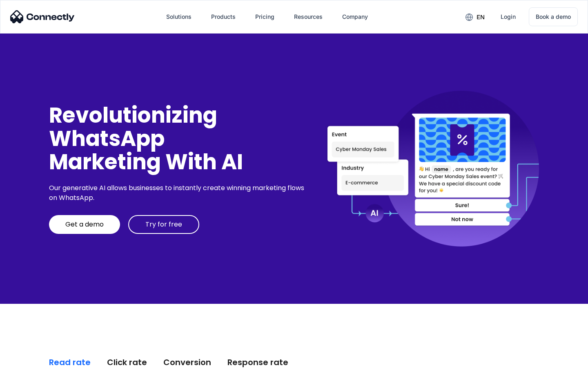  Describe the element at coordinates (70, 362) in the screenshot. I see `div: Read rate` at that location.